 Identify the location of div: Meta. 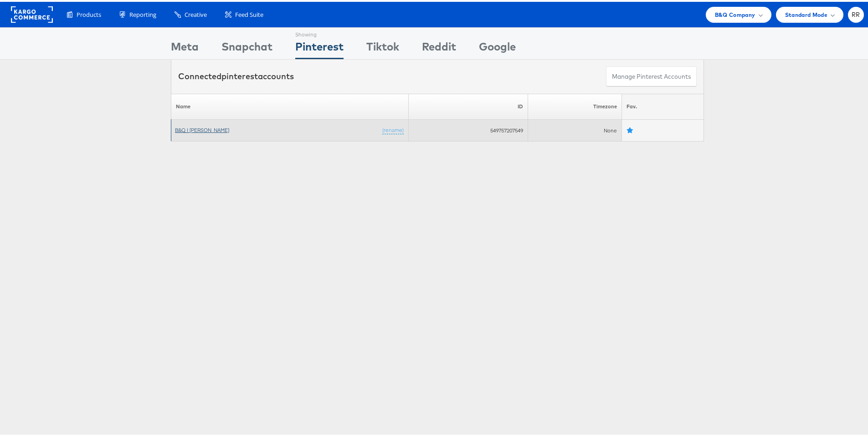
(185, 47).